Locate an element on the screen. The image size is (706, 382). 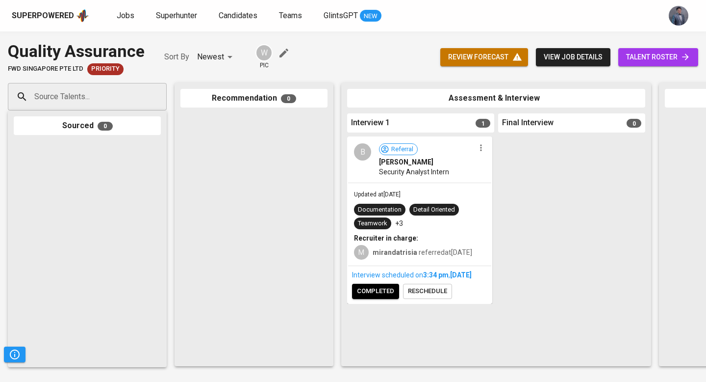
span: review forecast is located at coordinates (484, 57).